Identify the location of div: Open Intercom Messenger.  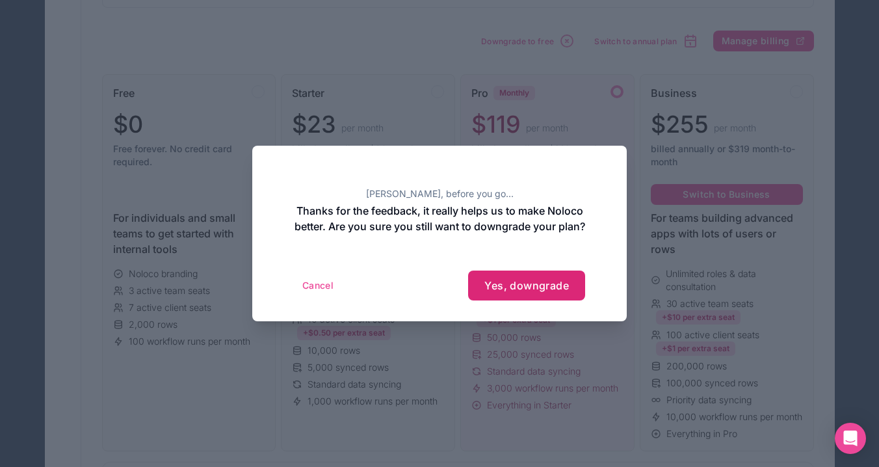
(850, 438).